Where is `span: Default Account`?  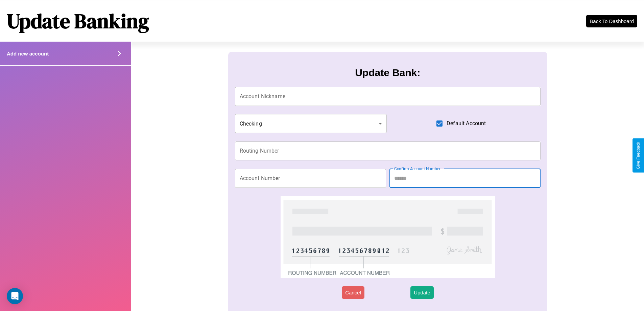 span: Default Account is located at coordinates (466, 124).